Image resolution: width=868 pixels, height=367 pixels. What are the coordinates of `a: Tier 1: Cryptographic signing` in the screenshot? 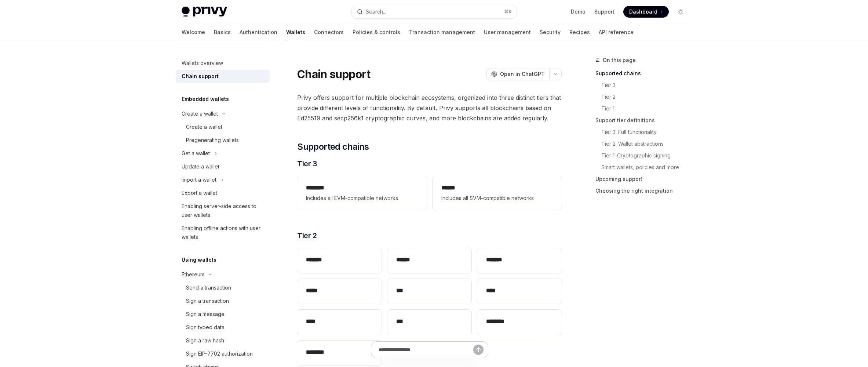 It's located at (644, 156).